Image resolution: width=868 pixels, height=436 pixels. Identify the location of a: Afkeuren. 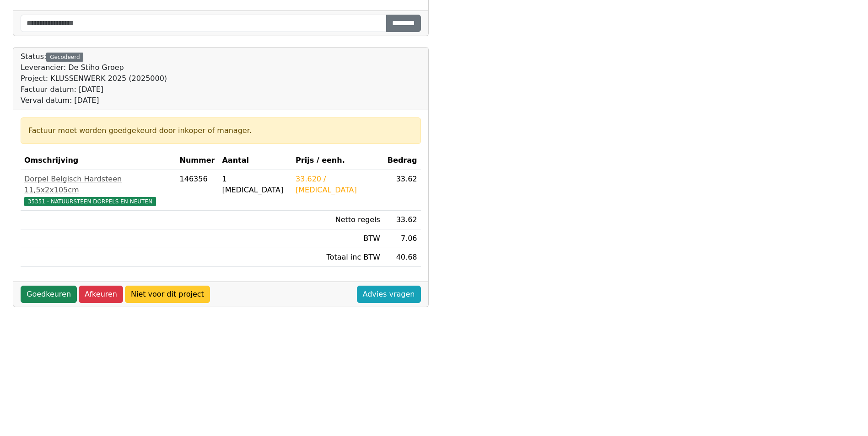
(100, 294).